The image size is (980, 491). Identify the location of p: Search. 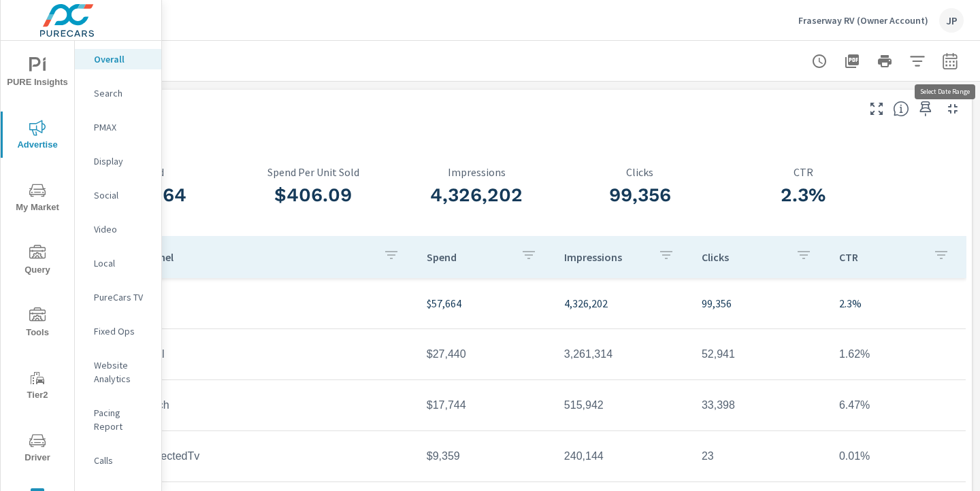
(122, 93).